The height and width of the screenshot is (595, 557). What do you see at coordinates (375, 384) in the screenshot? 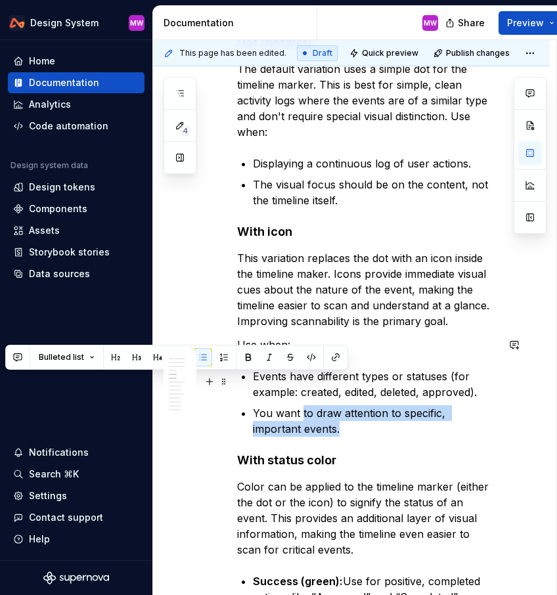
I see `p: Events have different types or statuses (for example: created, edited, deleted, approved).` at bounding box center [375, 384].